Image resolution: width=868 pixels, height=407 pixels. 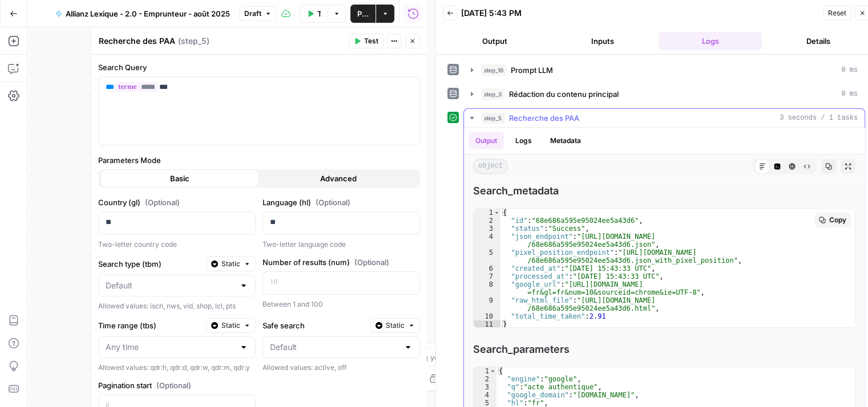 I want to click on span: 3 seconds / 1 tasks, so click(x=818, y=118).